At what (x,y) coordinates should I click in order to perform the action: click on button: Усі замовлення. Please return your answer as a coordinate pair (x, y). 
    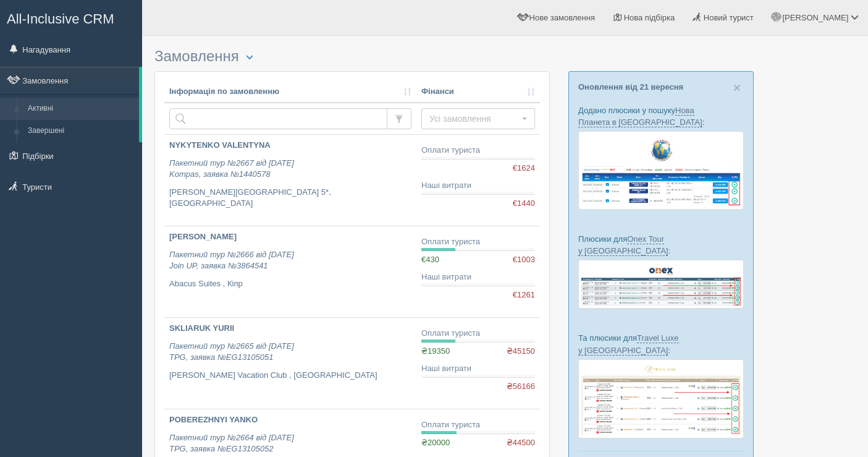
    Looking at the image, I should click on (478, 119).